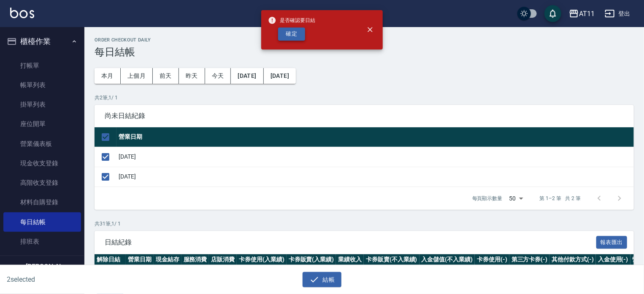 This screenshot has width=644, height=294. What do you see at coordinates (392, 259) in the screenshot?
I see `th: 卡券販賣(不入業績)` at bounding box center [392, 259].